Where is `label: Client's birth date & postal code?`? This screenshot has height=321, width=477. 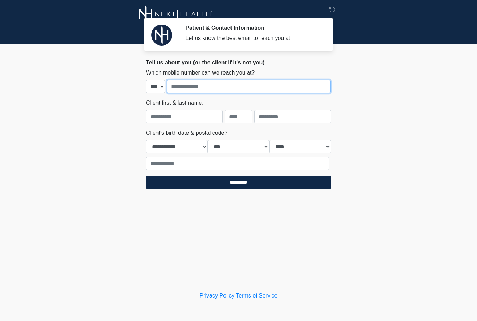
label: Client's birth date & postal code? is located at coordinates (187, 133).